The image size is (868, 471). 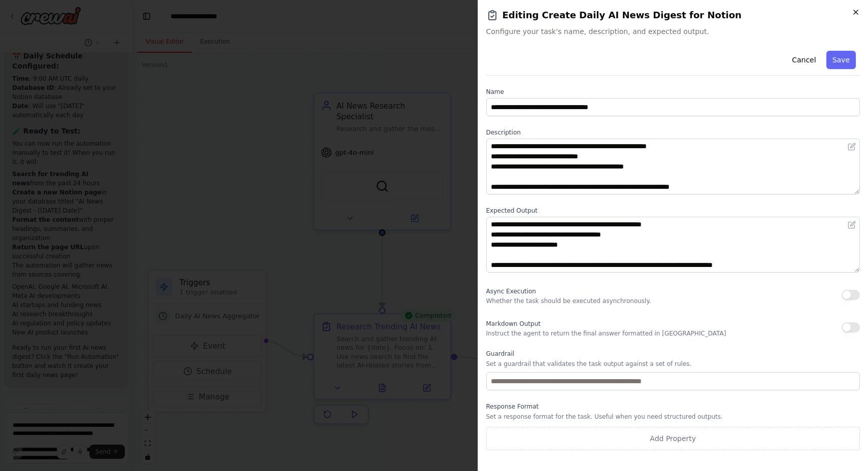 What do you see at coordinates (511, 291) in the screenshot?
I see `span: Async Execution` at bounding box center [511, 291].